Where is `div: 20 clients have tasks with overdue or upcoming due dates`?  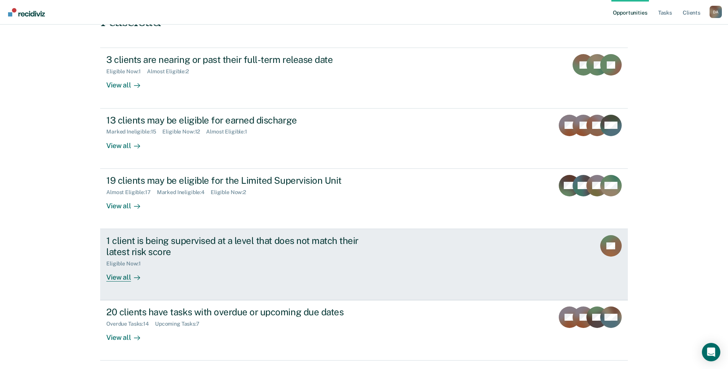
div: 20 clients have tasks with overdue or upcoming due dates is located at coordinates (241, 312).